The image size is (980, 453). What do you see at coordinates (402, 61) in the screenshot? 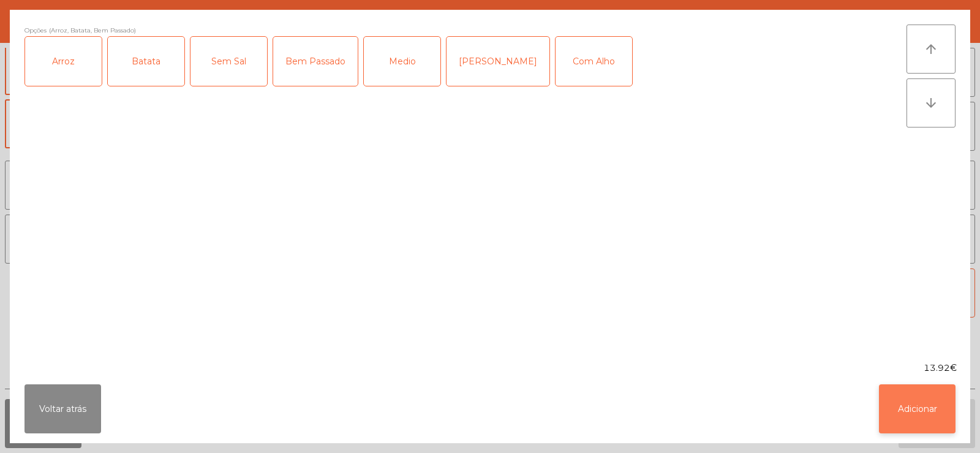
I see `div: Medio` at bounding box center [402, 61].